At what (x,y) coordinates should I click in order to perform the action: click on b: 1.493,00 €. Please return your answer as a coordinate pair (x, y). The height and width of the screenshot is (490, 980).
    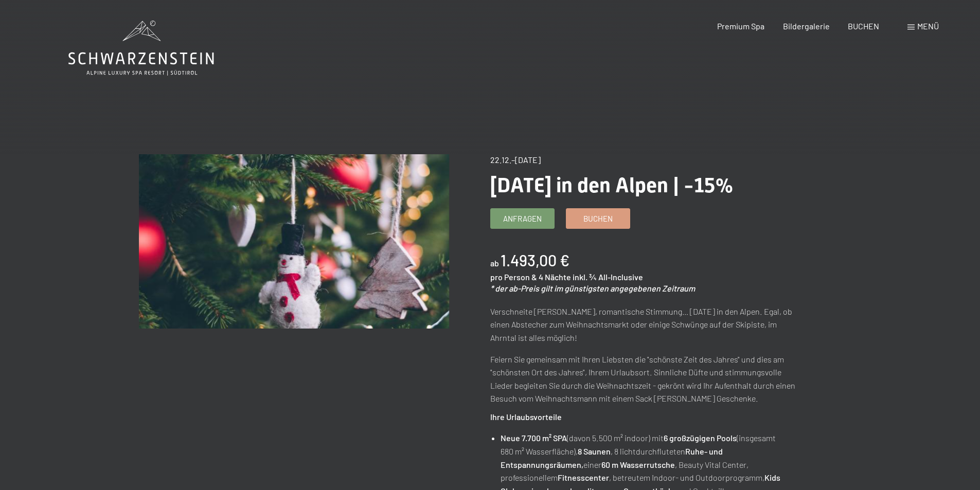
    Looking at the image, I should click on (535, 260).